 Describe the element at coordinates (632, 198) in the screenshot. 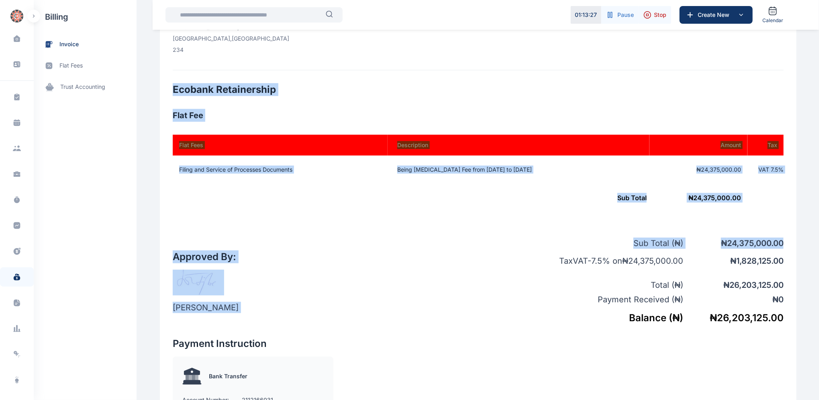

I see `span: Sub Total` at that location.